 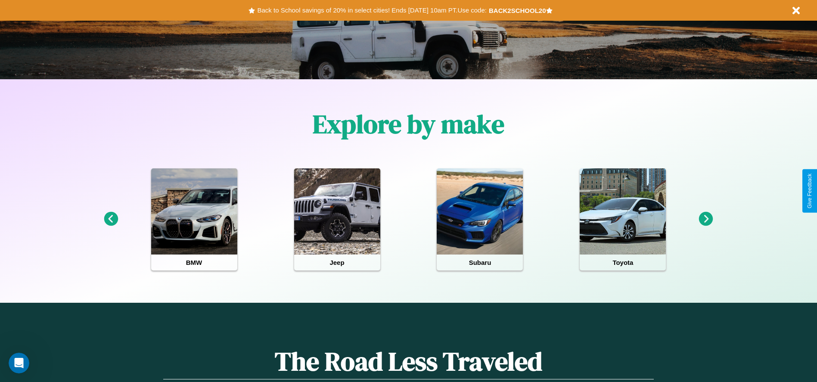 What do you see at coordinates (517, 10) in the screenshot?
I see `b: BACK2SCHOOL20` at bounding box center [517, 10].